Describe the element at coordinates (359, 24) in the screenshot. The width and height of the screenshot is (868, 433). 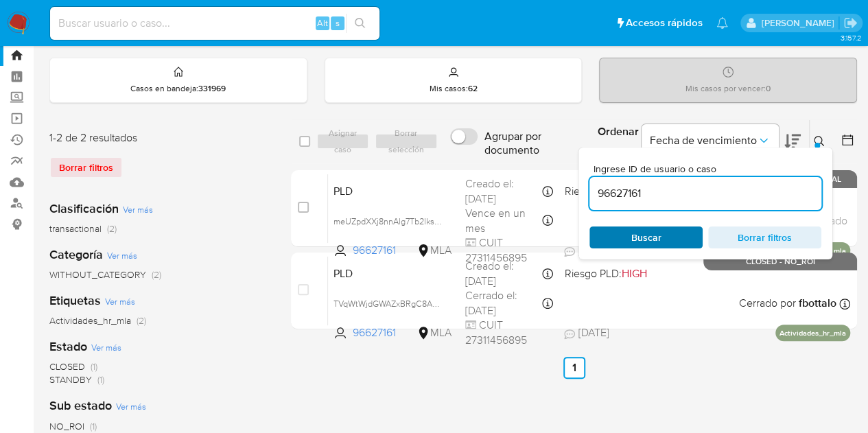
I see `button: search-icon` at that location.